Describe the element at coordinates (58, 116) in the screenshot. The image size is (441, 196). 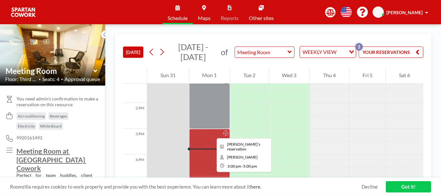
I see `span: Beverages` at that location.